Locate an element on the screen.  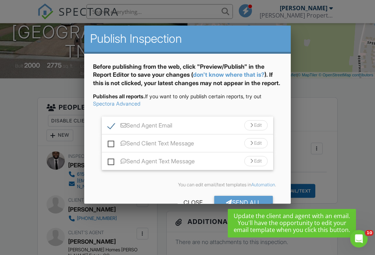
div: Before publishing from the web, click "Preview/Publish" in the Report Editor to save your changes... is located at coordinates (187, 78).